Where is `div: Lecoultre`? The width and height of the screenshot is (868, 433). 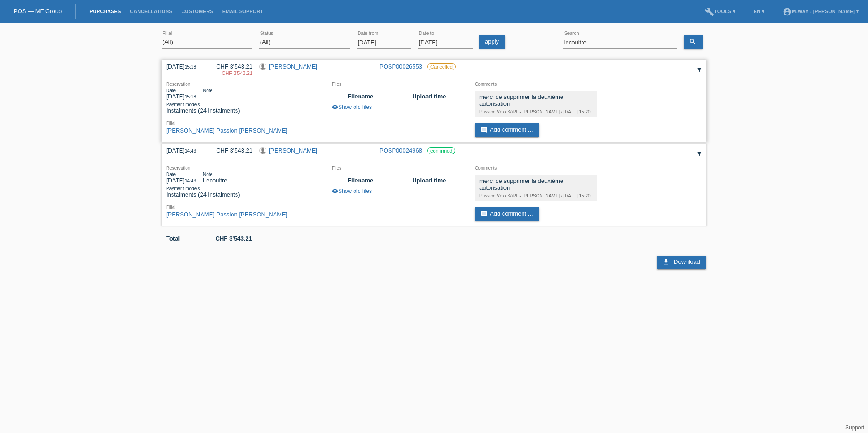 div: Lecoultre is located at coordinates (215, 178).